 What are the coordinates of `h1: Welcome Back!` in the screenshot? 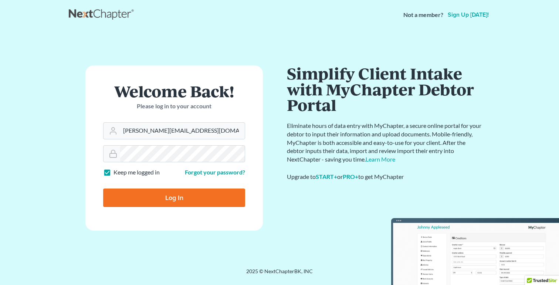 It's located at (174, 91).